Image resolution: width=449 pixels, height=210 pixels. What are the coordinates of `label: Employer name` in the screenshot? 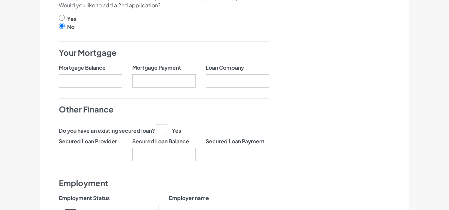 It's located at (189, 198).